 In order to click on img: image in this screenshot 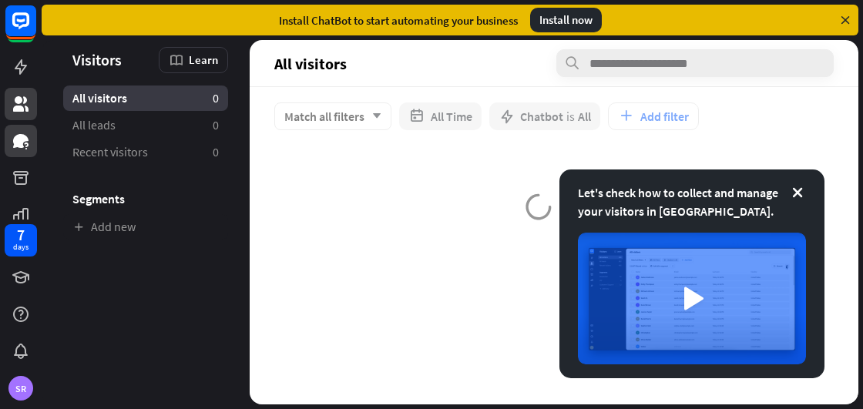, I will do `click(692, 298)`.